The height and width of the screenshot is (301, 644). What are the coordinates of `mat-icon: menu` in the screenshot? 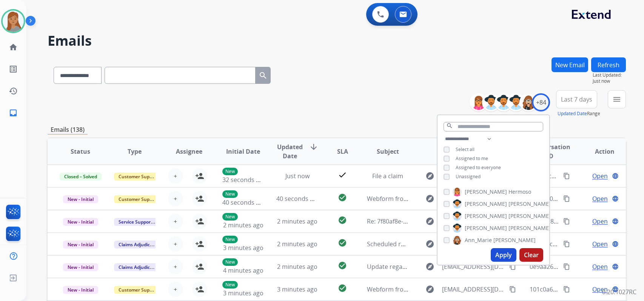 It's located at (617, 99).